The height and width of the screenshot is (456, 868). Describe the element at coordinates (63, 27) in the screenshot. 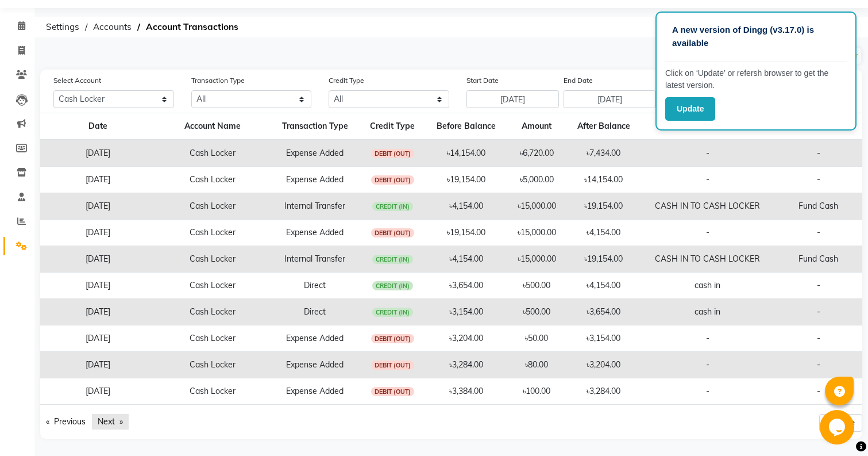

I see `span: Settings` at that location.